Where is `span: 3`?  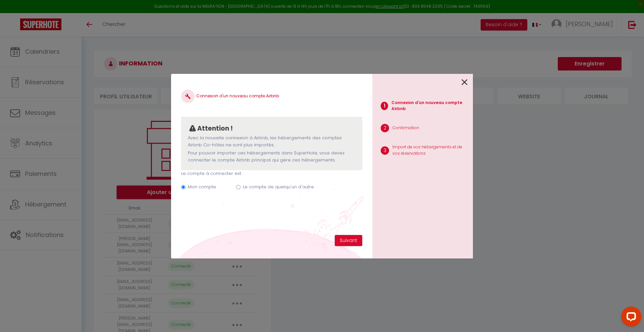
span: 3 is located at coordinates (385, 150).